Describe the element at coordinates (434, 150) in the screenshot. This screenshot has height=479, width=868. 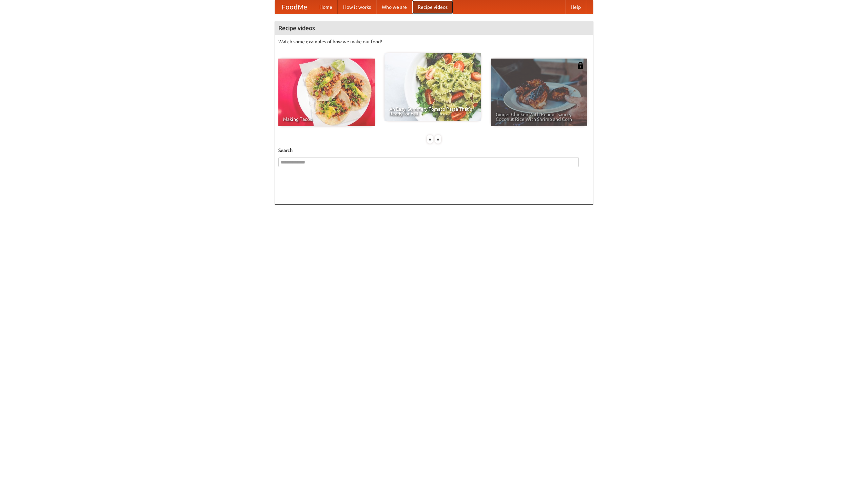
I see `h5: Search` at that location.